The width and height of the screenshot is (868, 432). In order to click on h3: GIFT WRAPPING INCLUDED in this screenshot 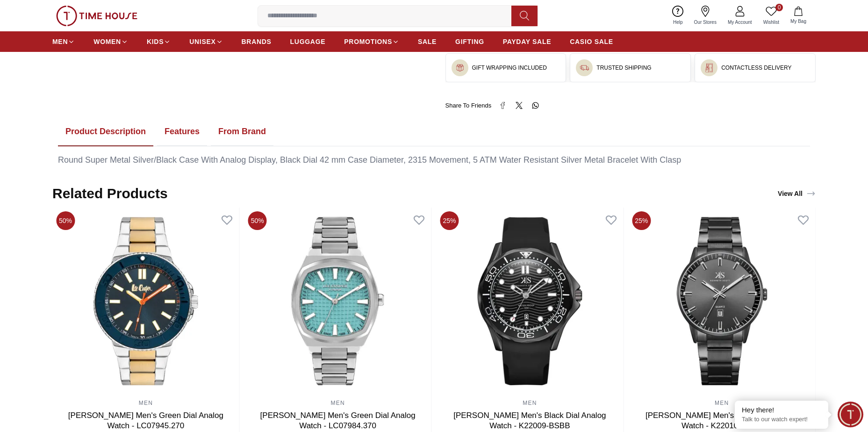, I will do `click(509, 68)`.